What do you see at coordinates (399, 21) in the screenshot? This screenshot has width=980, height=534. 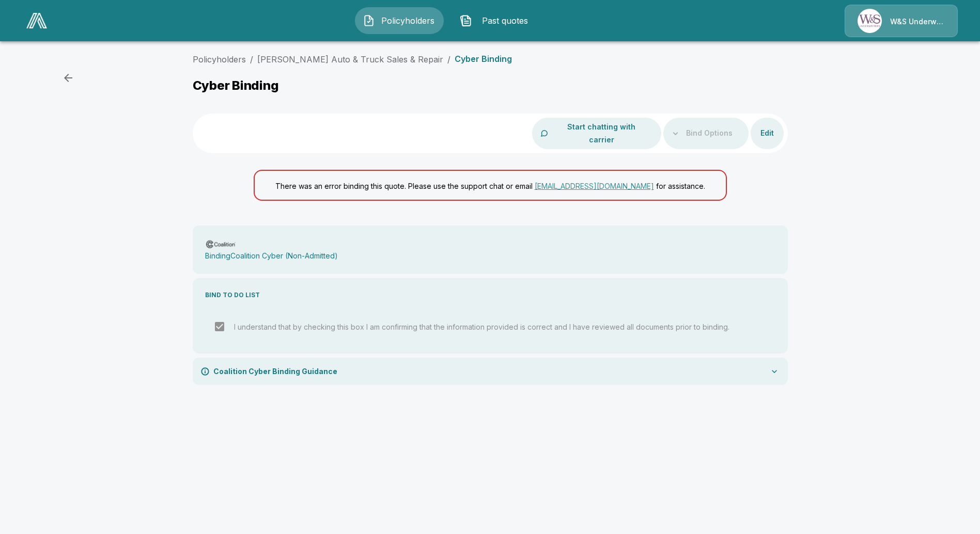 I see `button: Policyholders IconPolicyholders` at bounding box center [399, 21].